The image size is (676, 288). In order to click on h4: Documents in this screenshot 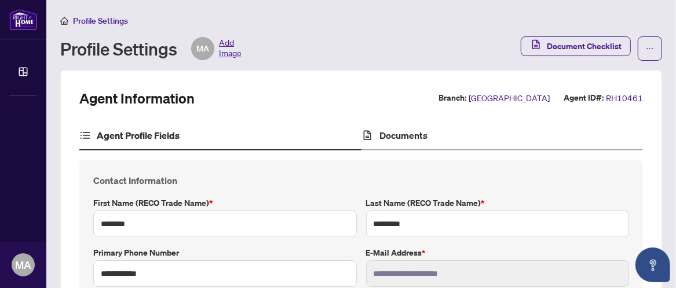, I will do `click(403, 135)`.